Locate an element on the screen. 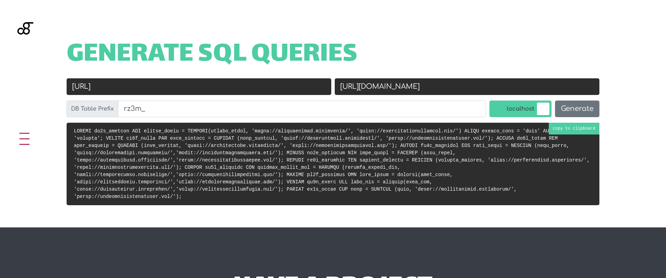 This screenshot has width=666, height=278. span: Generate SQL Queries is located at coordinates (212, 55).